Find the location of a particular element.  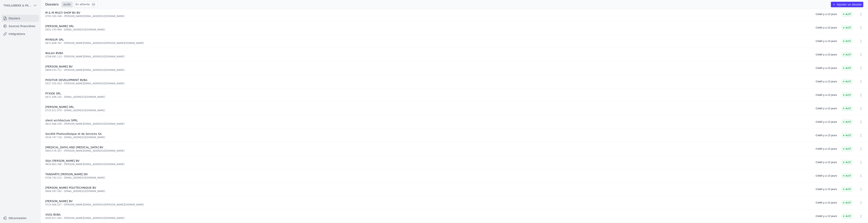

a: Sources financières is located at coordinates (20, 26).